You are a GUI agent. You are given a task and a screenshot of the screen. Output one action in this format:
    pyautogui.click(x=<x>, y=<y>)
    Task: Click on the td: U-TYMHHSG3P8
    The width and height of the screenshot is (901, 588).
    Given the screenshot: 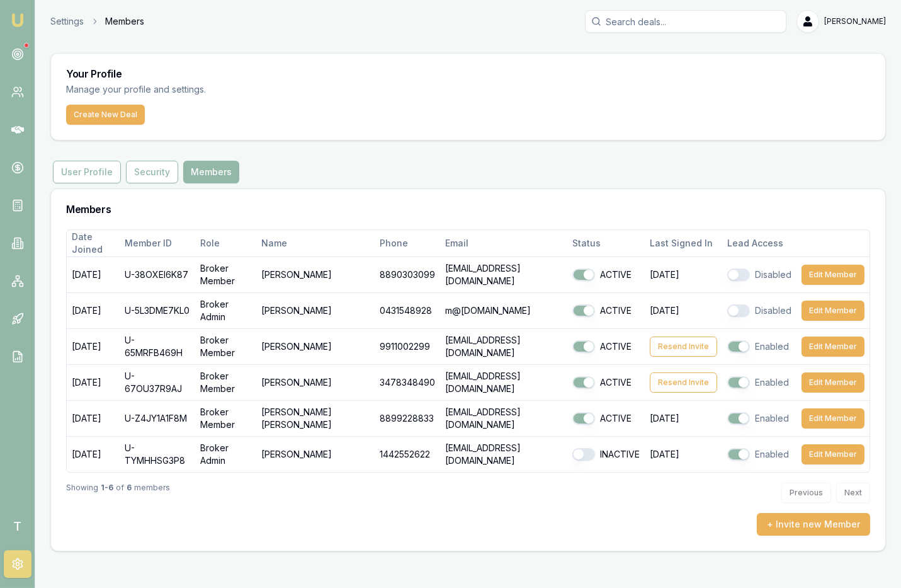 What is the action you would take?
    pyautogui.click(x=158, y=454)
    